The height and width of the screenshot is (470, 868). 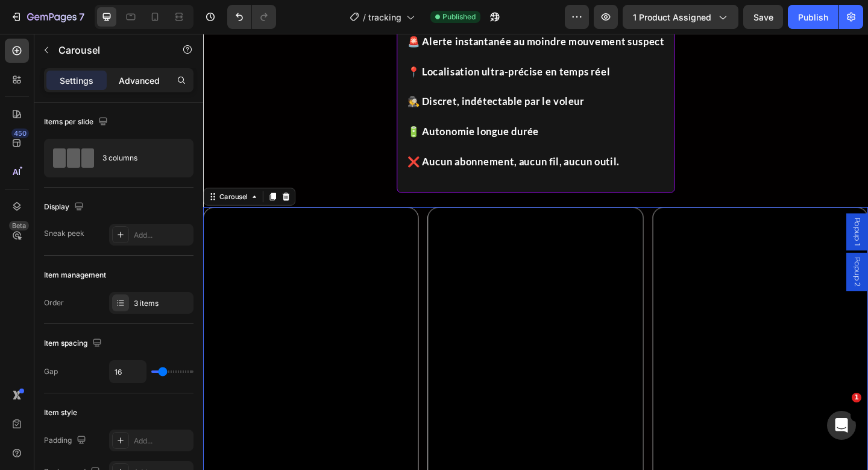 What do you see at coordinates (384, 17) in the screenshot?
I see `span: tracking` at bounding box center [384, 17].